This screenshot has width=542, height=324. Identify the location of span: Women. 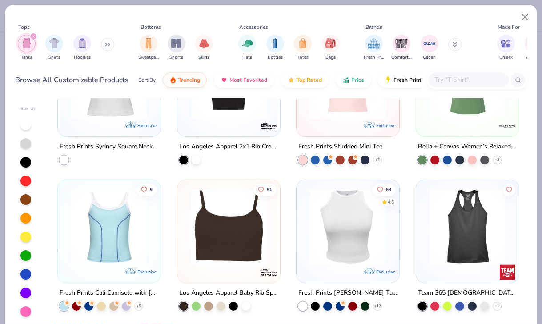
(534, 57).